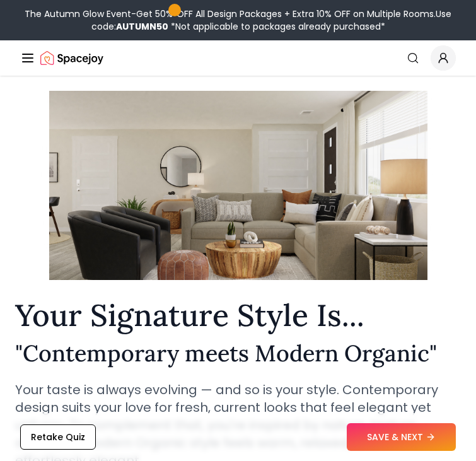  I want to click on button: SAVE & NEXT, so click(400, 436).